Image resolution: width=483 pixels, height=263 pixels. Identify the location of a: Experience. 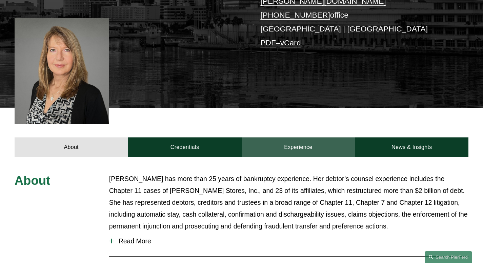
(298, 147).